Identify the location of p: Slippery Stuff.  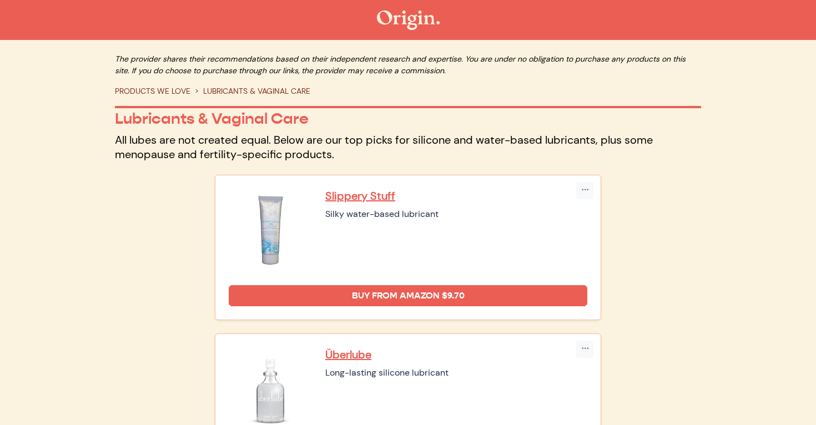
(456, 196).